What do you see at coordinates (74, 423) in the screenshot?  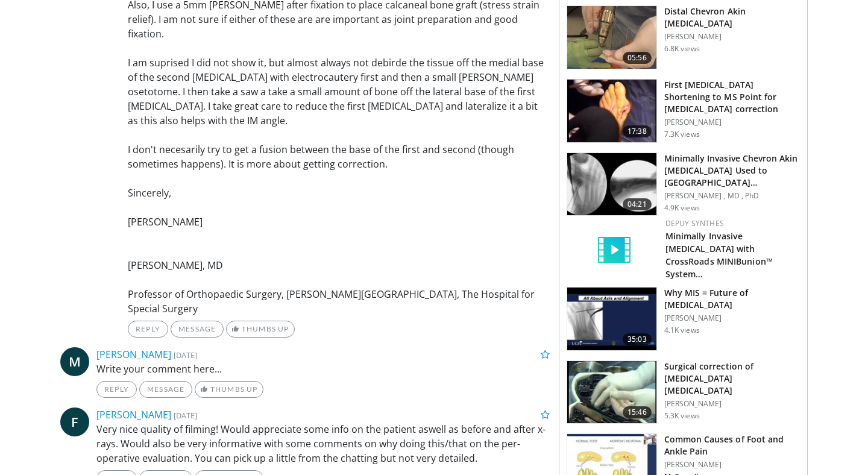 I see `a: F` at bounding box center [74, 423].